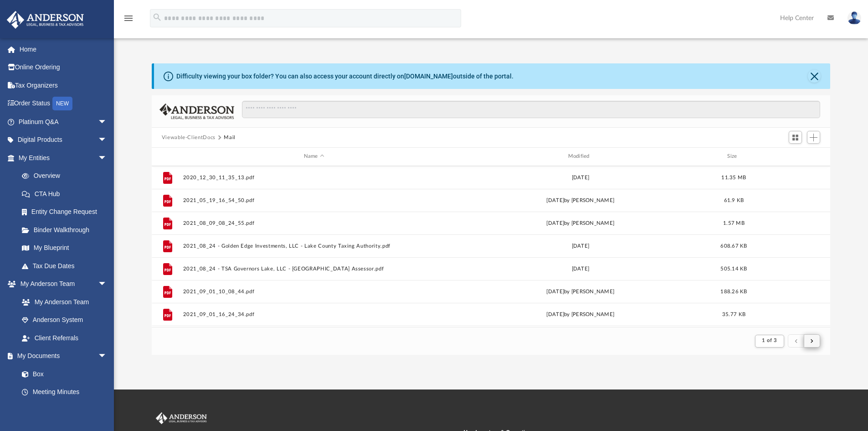 Image resolution: width=868 pixels, height=431 pixels. What do you see at coordinates (189, 138) in the screenshot?
I see `button: Viewable-ClientDocs` at bounding box center [189, 138].